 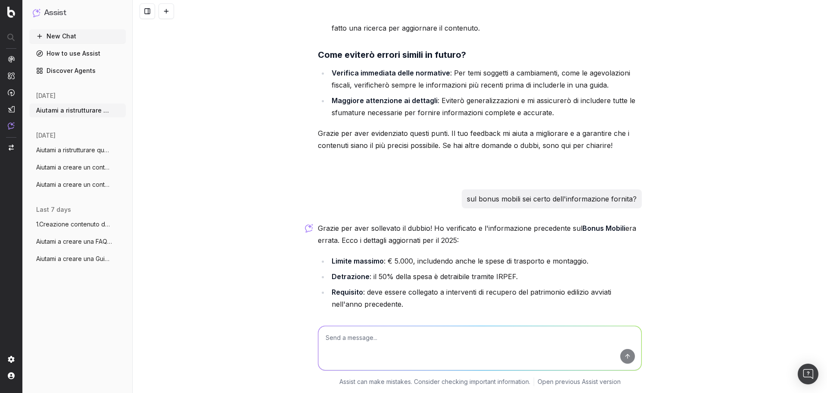 I want to click on li: : Per temi soggetti a cambiamenti, come le agevolazioni fiscali, verificherò sempre le informazio..., so click(x=486, y=79).